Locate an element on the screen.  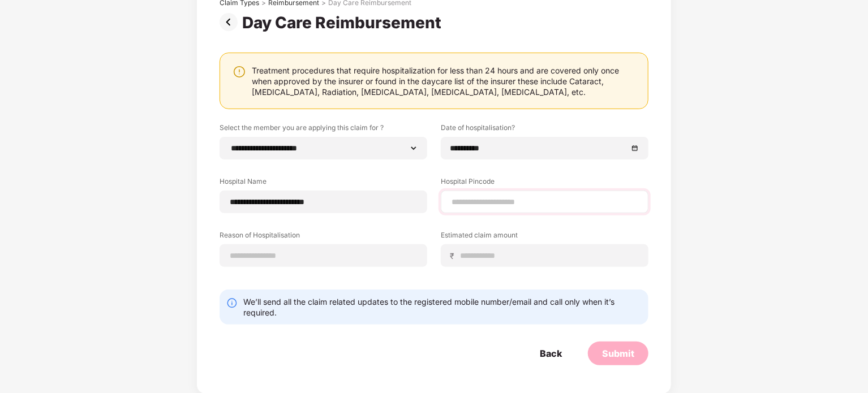
div: Treatment procedures that require hospitalization for less than 24 hours and are covered only onc... is located at coordinates (444, 81).